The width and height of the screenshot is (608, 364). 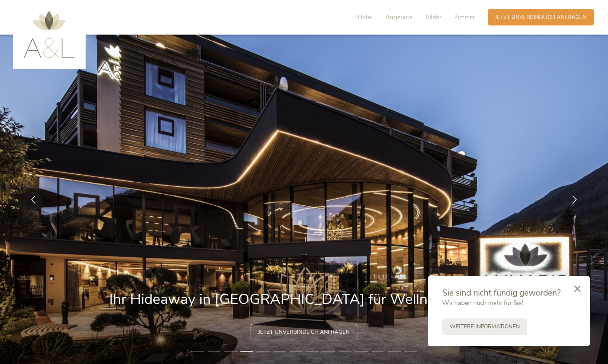 I want to click on span: Angebote, so click(x=399, y=17).